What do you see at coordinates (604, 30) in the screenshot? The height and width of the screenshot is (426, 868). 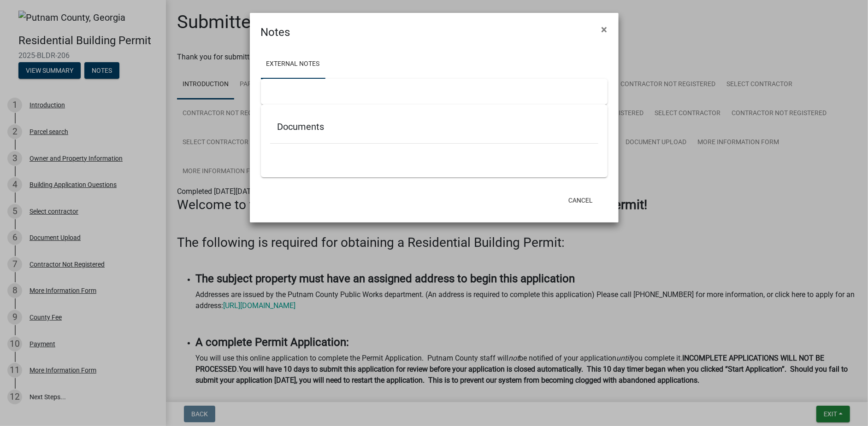 I see `button: Close` at bounding box center [604, 30].